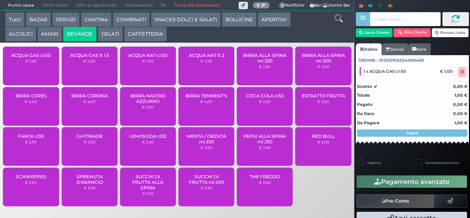 The width and height of the screenshot is (470, 218). Describe the element at coordinates (90, 188) in the screenshot. I see `small: € 3,50` at that location.